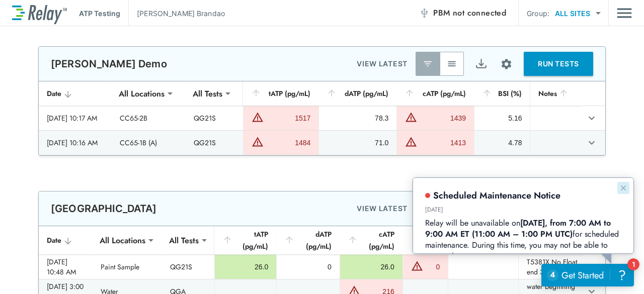 Image resolution: width=644 pixels, height=294 pixels. I want to click on button: Export, so click(481, 64).